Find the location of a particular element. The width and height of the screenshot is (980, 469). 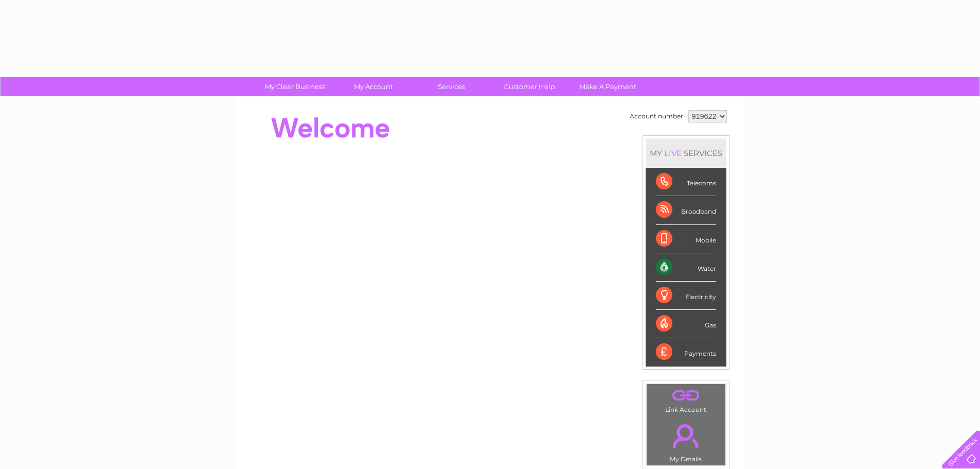

div: Water is located at coordinates (686, 267).